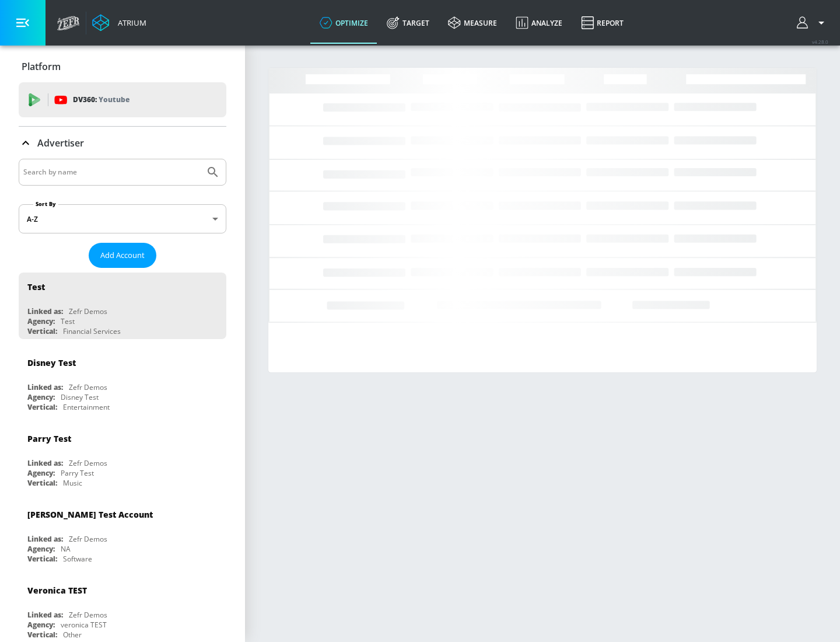  Describe the element at coordinates (122, 143) in the screenshot. I see `div: Advertiser` at that location.